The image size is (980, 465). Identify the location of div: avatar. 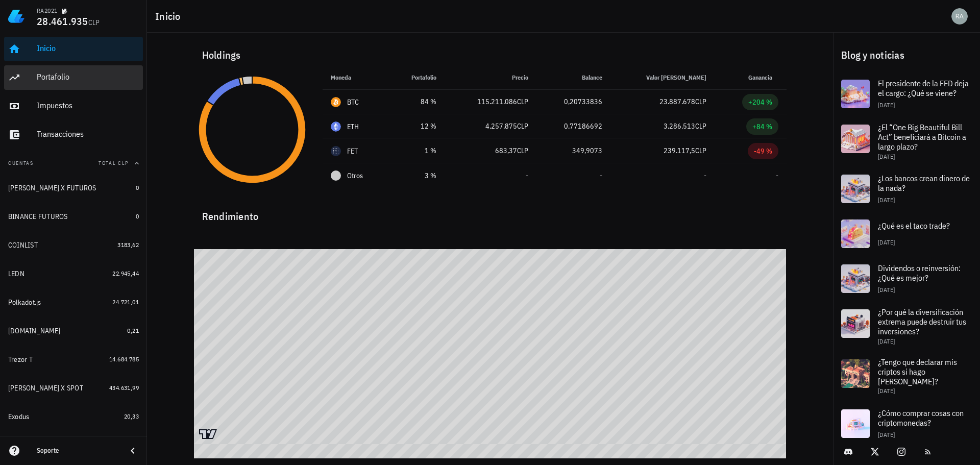
(960, 17).